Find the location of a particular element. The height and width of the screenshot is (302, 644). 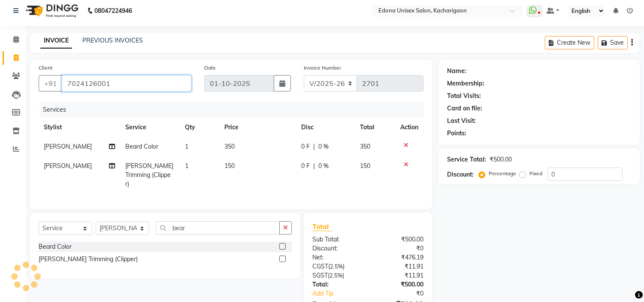

label: Percentage is located at coordinates (502, 174).